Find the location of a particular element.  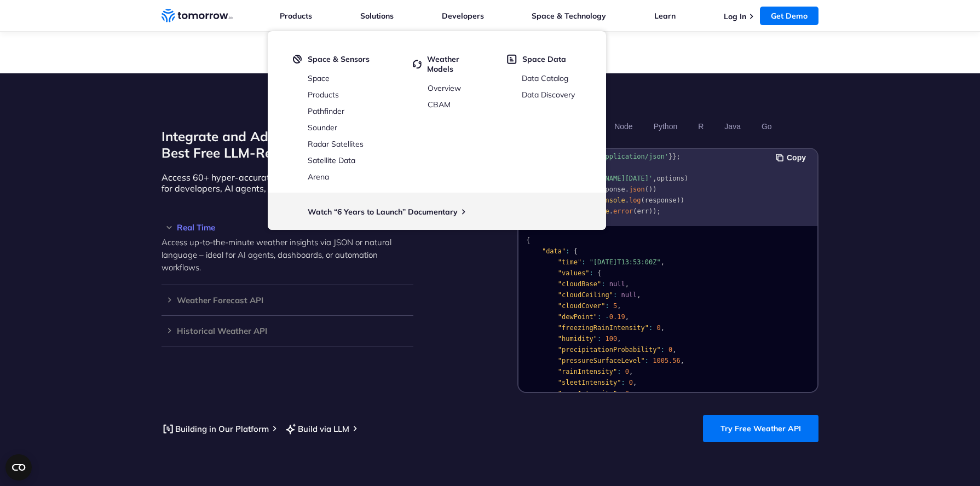

a: Home link is located at coordinates (197, 16).